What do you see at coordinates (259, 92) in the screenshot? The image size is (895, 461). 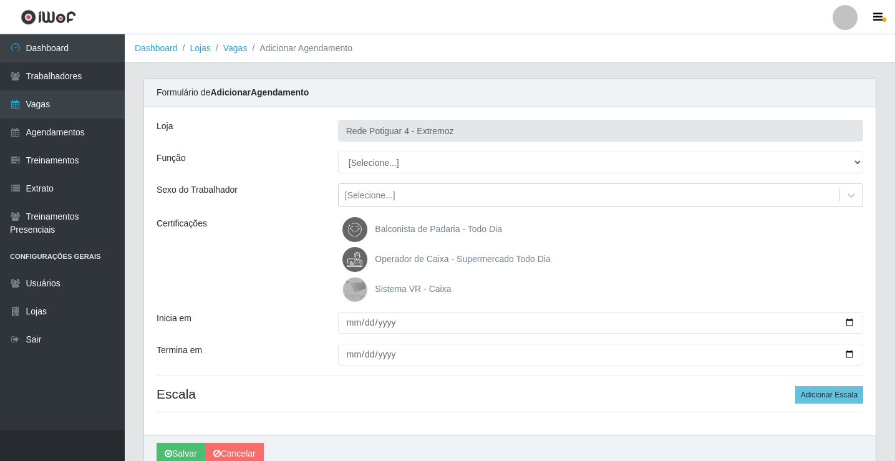 I see `strong: Adicionar Agendamento` at bounding box center [259, 92].